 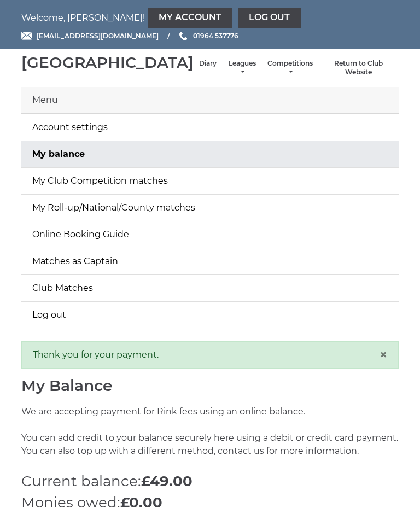 What do you see at coordinates (383, 355) in the screenshot?
I see `button: Close` at bounding box center [383, 355].